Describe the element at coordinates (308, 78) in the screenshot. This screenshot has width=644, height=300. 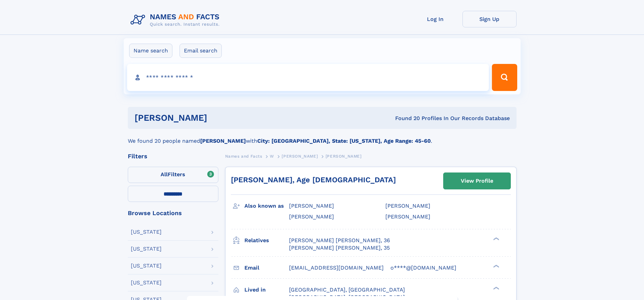
I see `input: search input` at that location.